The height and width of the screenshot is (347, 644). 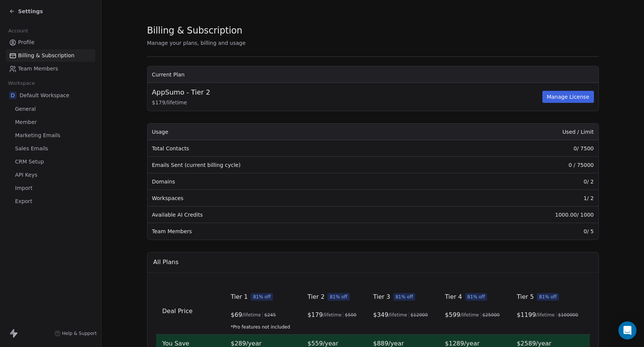 I want to click on td: 0 / 2, so click(x=524, y=182).